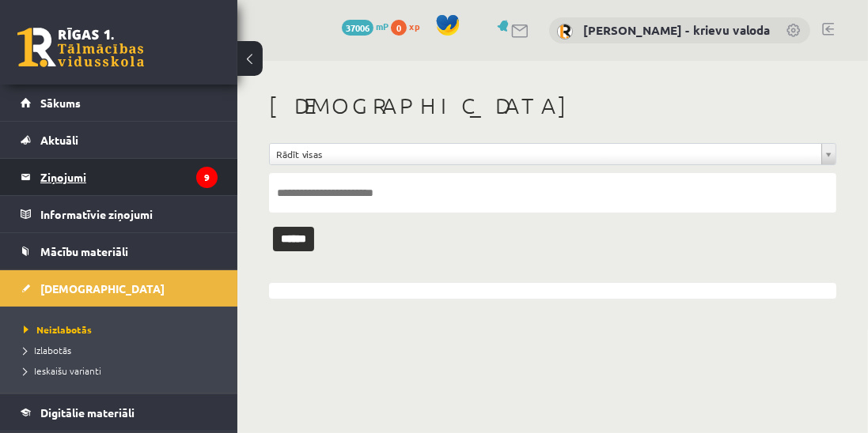 Image resolution: width=868 pixels, height=433 pixels. I want to click on span: Izlabotās, so click(47, 351).